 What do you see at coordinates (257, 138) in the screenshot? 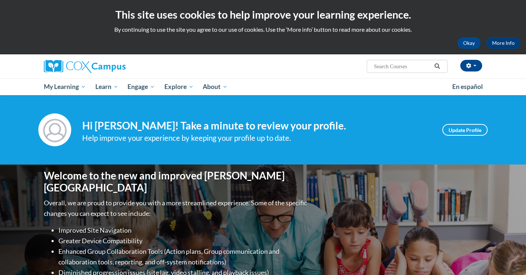
I see `div: Help improve your experience by keeping your profile up to date.` at bounding box center [257, 138].